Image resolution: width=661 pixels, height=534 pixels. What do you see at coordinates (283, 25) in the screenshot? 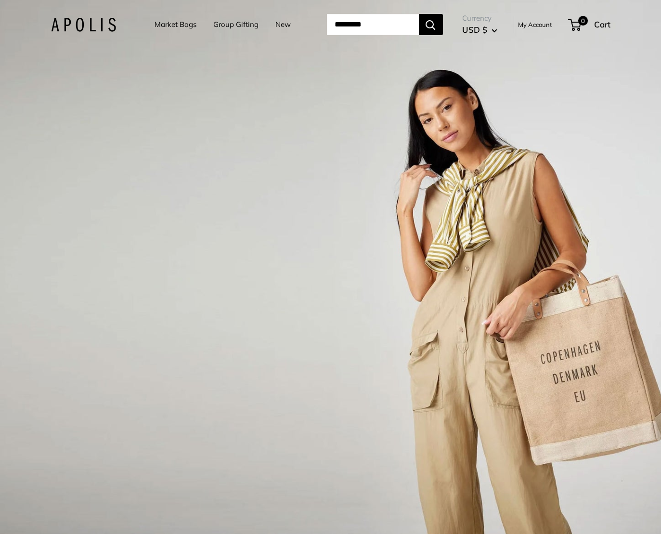
I see `a: New` at bounding box center [283, 25].